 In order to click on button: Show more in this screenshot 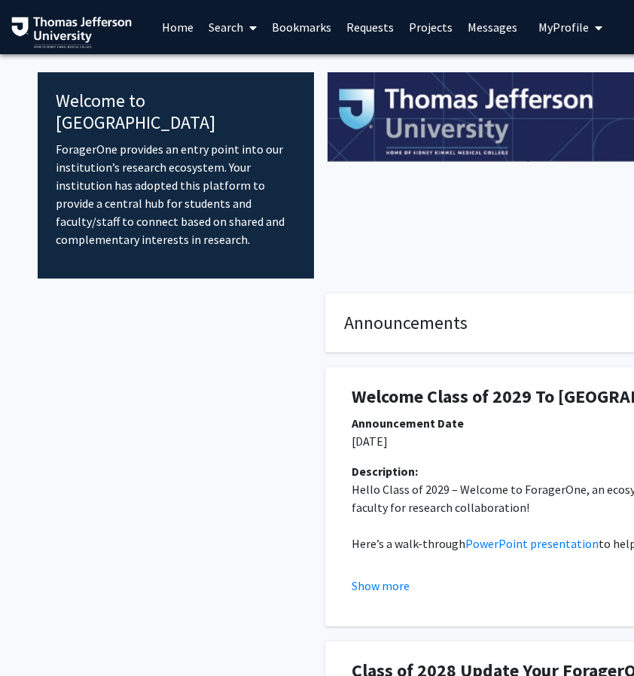, I will do `click(380, 586)`.